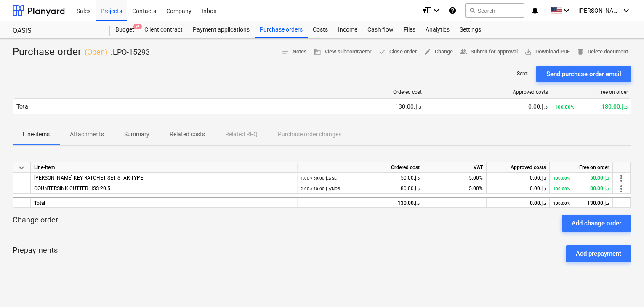 This screenshot has width=644, height=307. What do you see at coordinates (36, 223) in the screenshot?
I see `p: Change order` at bounding box center [36, 223].